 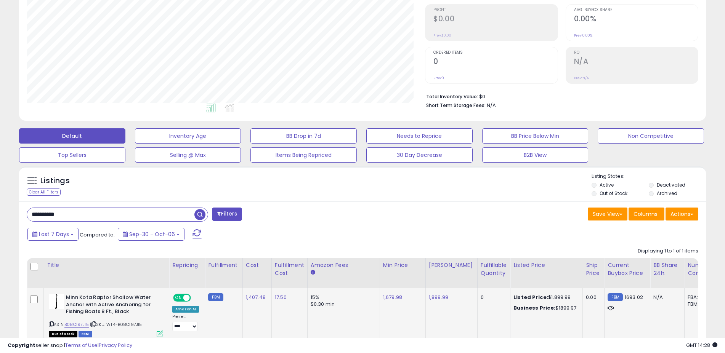 What do you see at coordinates (559, 96) in the screenshot?
I see `li: $0` at bounding box center [559, 96].